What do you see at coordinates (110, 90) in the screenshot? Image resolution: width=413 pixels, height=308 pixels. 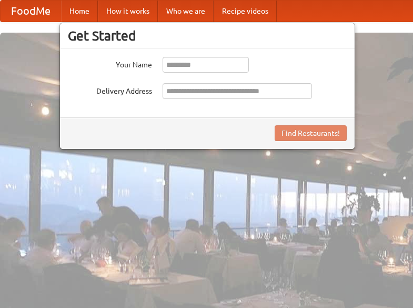 I see `label: Delivery Address` at bounding box center [110, 90].